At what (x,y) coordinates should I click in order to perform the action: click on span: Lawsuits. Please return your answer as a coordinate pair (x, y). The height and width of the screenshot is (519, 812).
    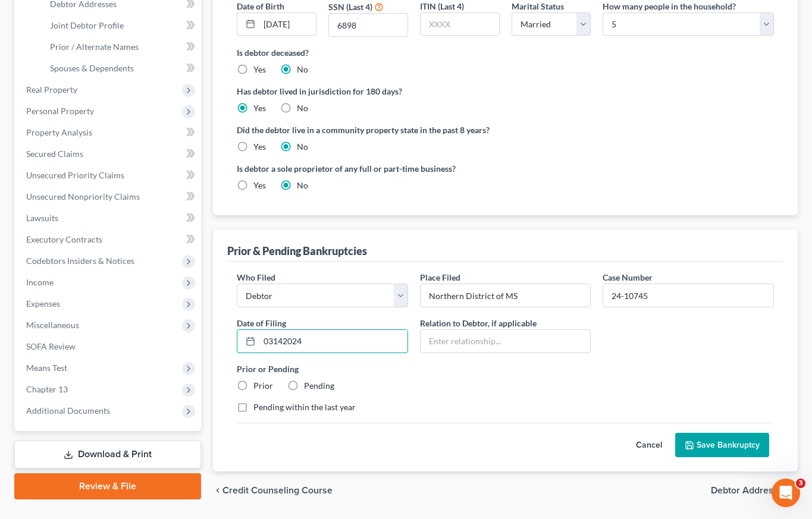
    Looking at the image, I should click on (42, 218).